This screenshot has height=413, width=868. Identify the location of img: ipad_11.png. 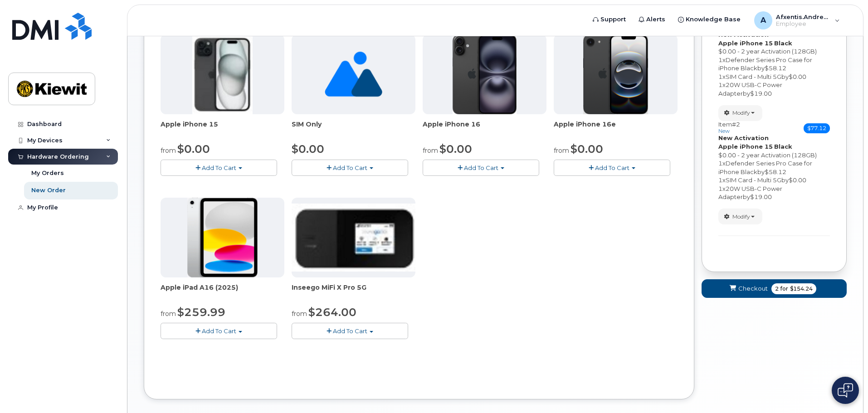
(222, 237).